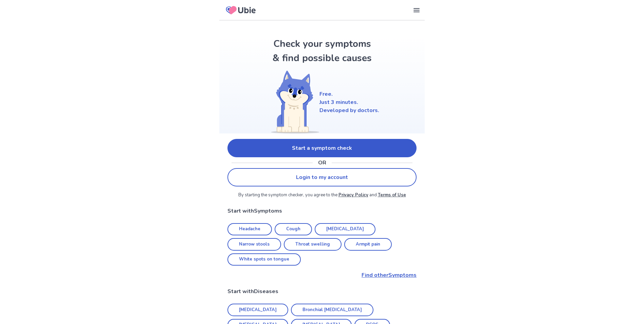 Image resolution: width=644 pixels, height=324 pixels. I want to click on a: Armpit pain, so click(368, 244).